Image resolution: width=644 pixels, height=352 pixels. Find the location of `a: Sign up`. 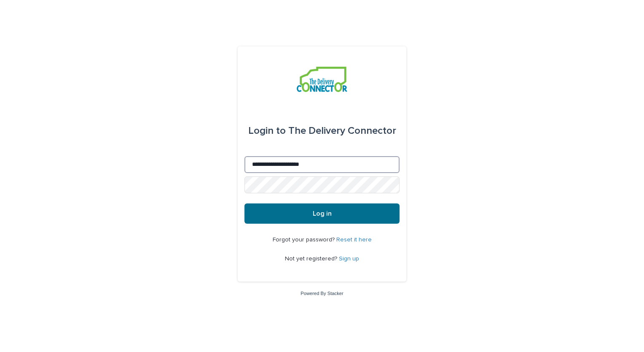

a: Sign up is located at coordinates (350, 259).